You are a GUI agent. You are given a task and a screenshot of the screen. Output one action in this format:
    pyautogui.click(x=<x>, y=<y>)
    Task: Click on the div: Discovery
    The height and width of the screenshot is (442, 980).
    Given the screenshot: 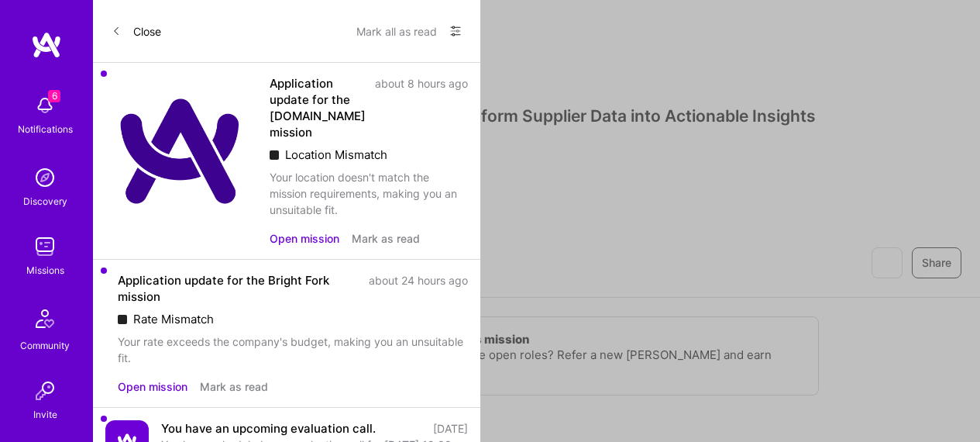 What is the action you would take?
    pyautogui.click(x=45, y=201)
    